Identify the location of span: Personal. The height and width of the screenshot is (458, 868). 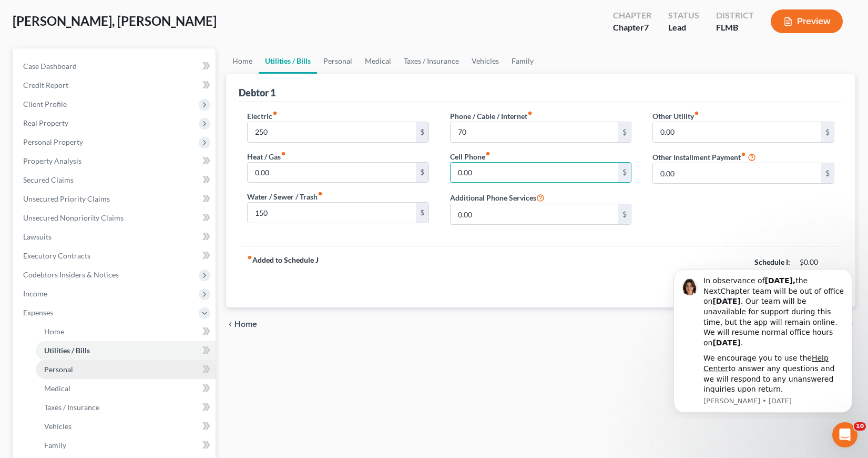
(58, 369).